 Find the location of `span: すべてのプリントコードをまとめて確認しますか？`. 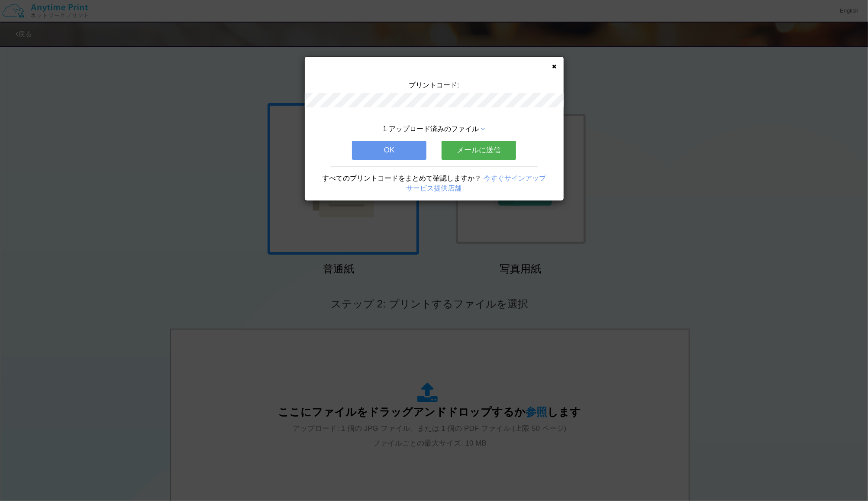

span: すべてのプリントコードをまとめて確認しますか？ is located at coordinates (402, 178).